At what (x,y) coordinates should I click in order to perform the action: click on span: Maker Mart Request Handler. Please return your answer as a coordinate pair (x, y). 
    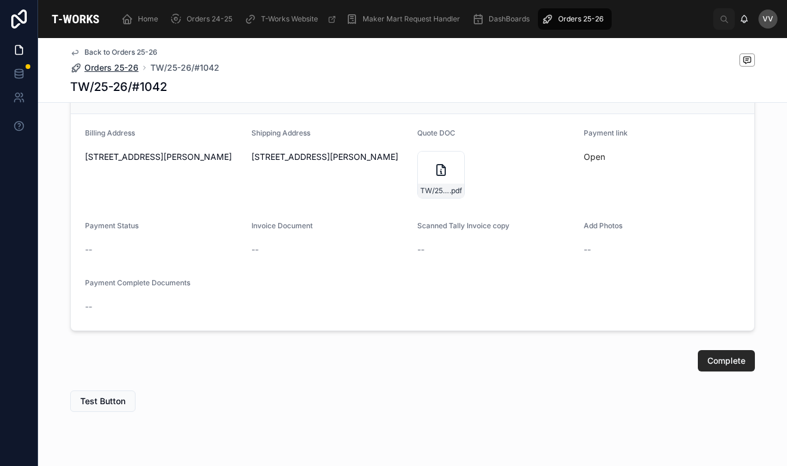
    Looking at the image, I should click on (411, 19).